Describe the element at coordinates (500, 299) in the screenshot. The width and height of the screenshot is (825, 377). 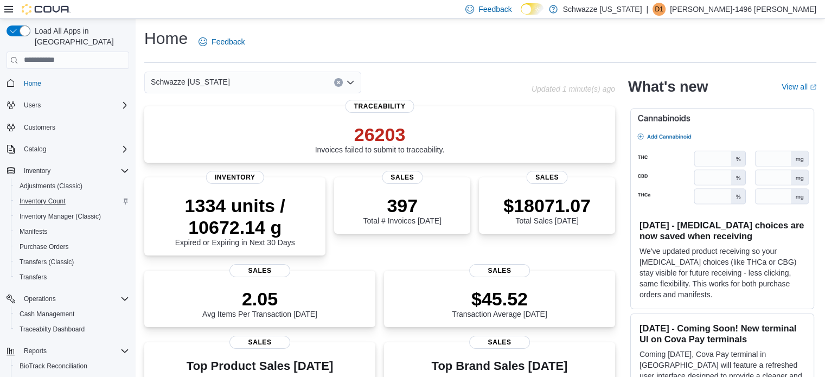
I see `p: $45.52` at that location.